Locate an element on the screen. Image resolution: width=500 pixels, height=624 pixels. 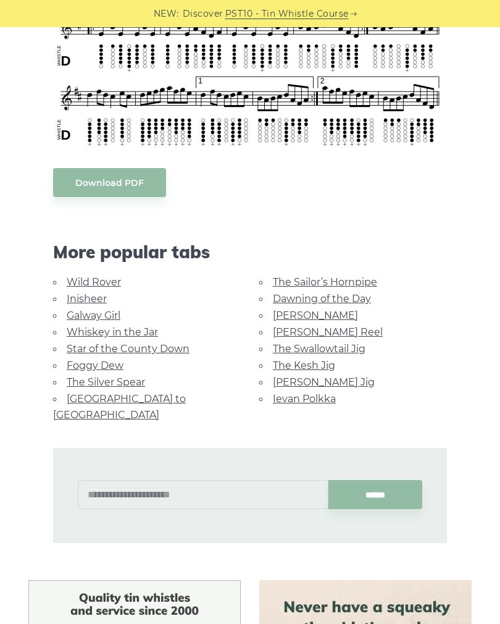
a: Wild Rover is located at coordinates (94, 282).